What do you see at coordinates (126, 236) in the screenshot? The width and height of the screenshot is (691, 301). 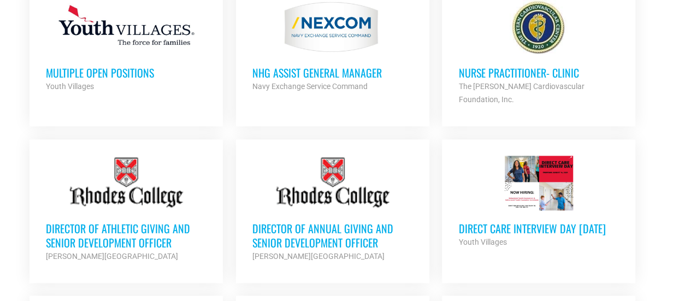 I see `h3: Director of Athletic Giving and Senior Development Officer` at bounding box center [126, 236].